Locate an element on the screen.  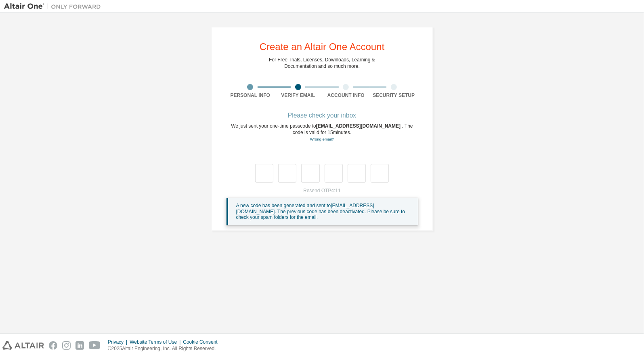
img: facebook.svg is located at coordinates (53, 345).